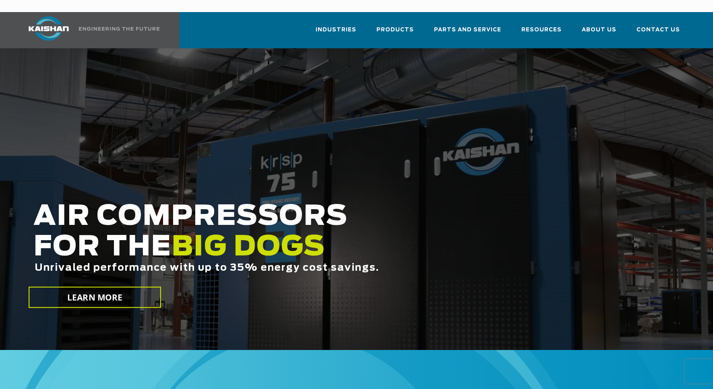 Image resolution: width=713 pixels, height=389 pixels. What do you see at coordinates (336, 33) in the screenshot?
I see `a: Industries` at bounding box center [336, 33].